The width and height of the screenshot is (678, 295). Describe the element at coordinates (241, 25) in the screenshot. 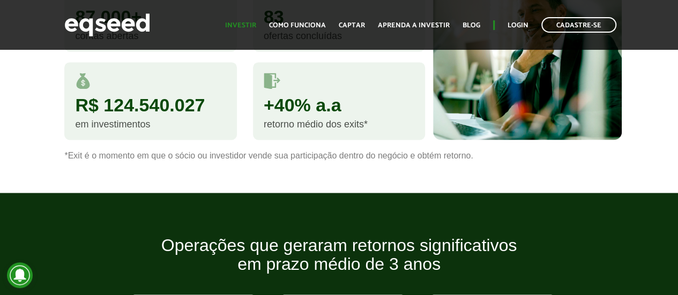

I see `a: Investir` at that location.